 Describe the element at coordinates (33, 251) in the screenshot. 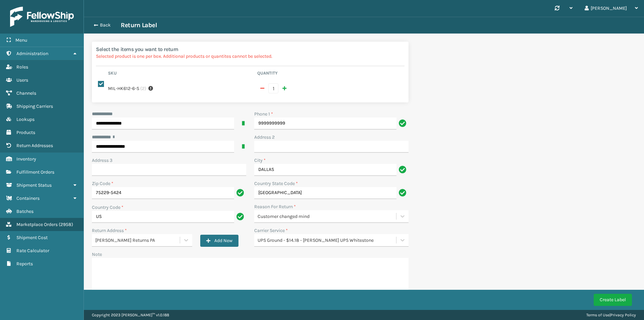

I see `span: Rate Calculator` at that location.